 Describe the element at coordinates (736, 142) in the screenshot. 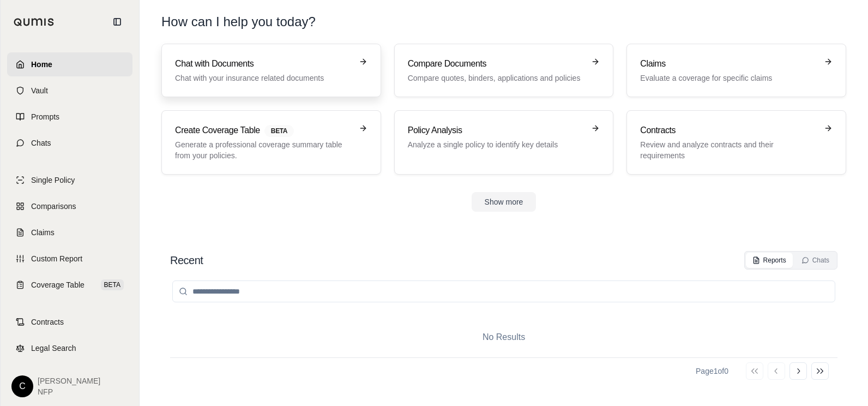

I see `a: ContractsReview and analyze contracts and their requirements` at that location.